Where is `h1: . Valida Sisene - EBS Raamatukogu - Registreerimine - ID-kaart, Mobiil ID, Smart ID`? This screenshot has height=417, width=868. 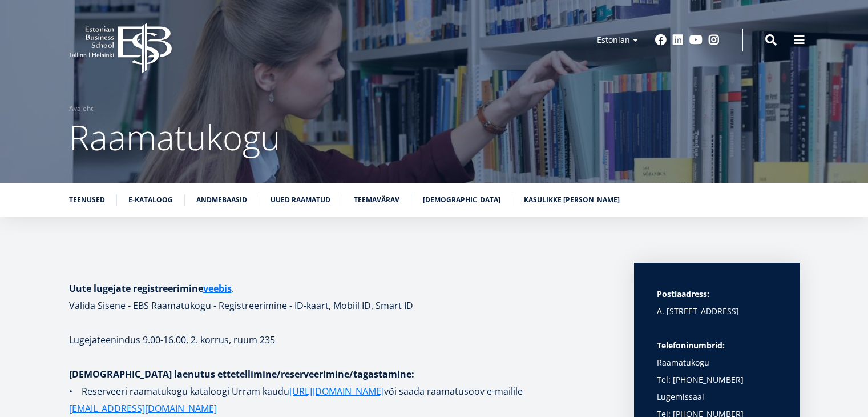 h1: . Valida Sisene - EBS Raamatukogu - Registreerimine - ID-kaart, Mobiil ID, Smart ID is located at coordinates (340, 297).